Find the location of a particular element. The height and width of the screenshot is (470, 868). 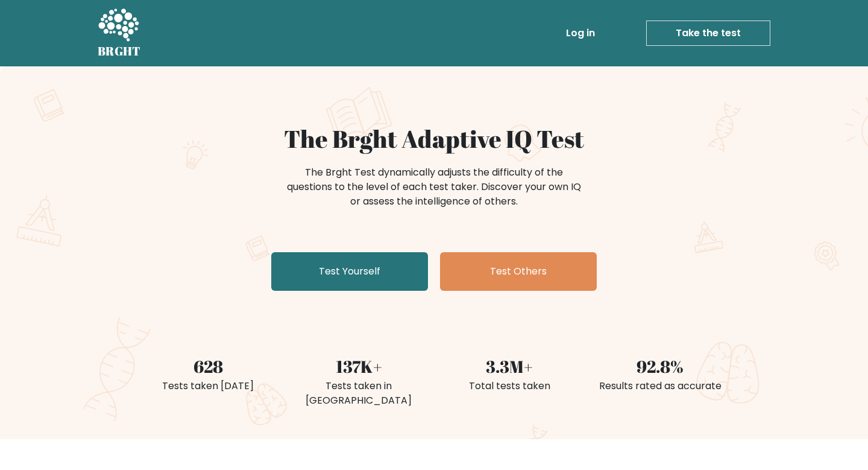

h5: BRGHT is located at coordinates (119, 51).